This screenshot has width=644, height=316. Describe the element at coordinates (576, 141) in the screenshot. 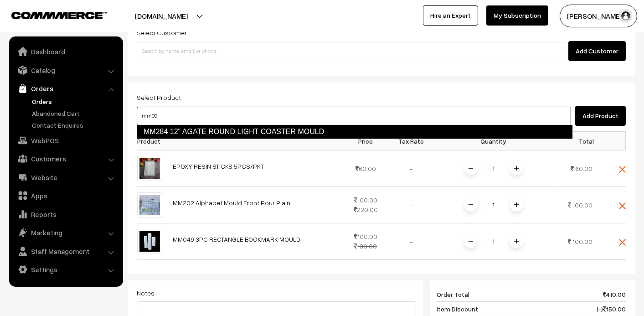

I see `th: Total` at that location.